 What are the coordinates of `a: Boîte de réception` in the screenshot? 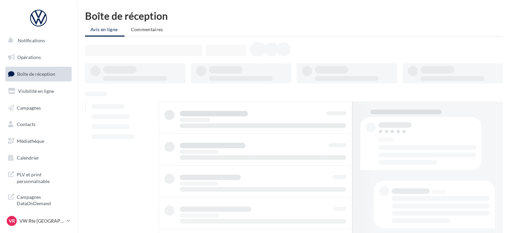 It's located at (38, 74).